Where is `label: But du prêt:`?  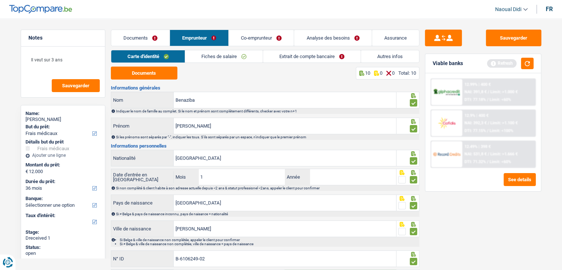 label: But du prêt: is located at coordinates (62, 127).